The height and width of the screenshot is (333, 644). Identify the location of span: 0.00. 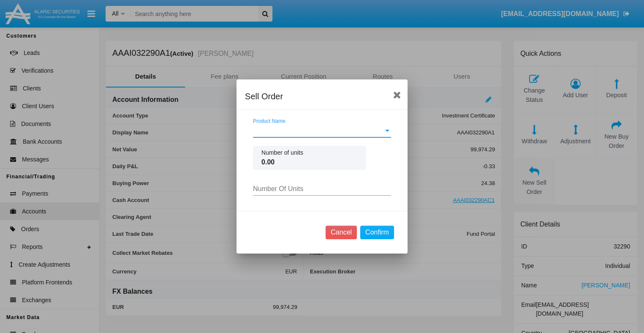
(310, 162).